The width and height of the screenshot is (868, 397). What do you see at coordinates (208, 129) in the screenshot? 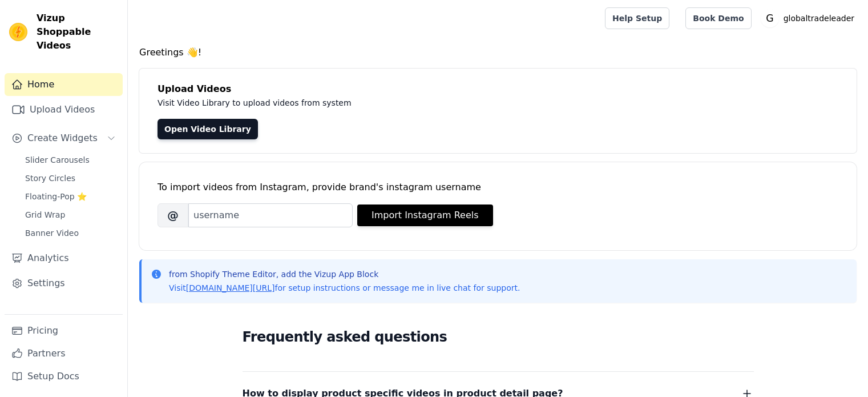
I see `a: Open Video Library` at bounding box center [208, 129].